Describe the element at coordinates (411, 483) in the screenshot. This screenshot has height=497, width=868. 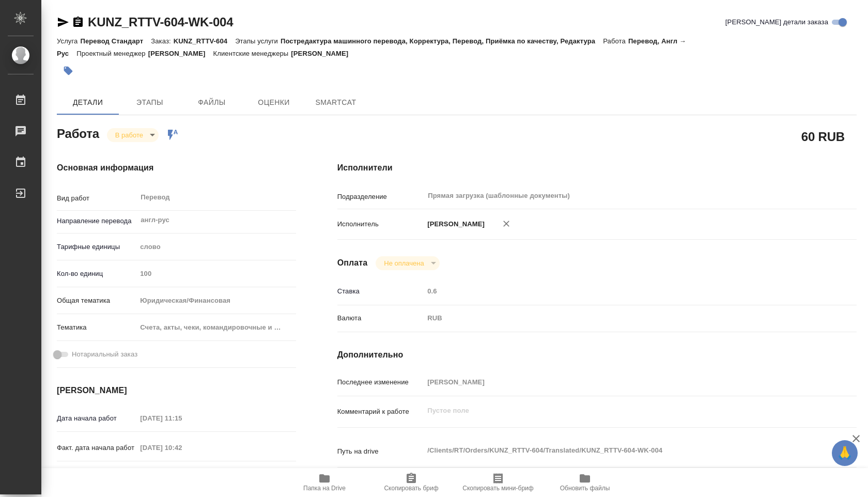
I see `button: Скопировать бриф` at that location.